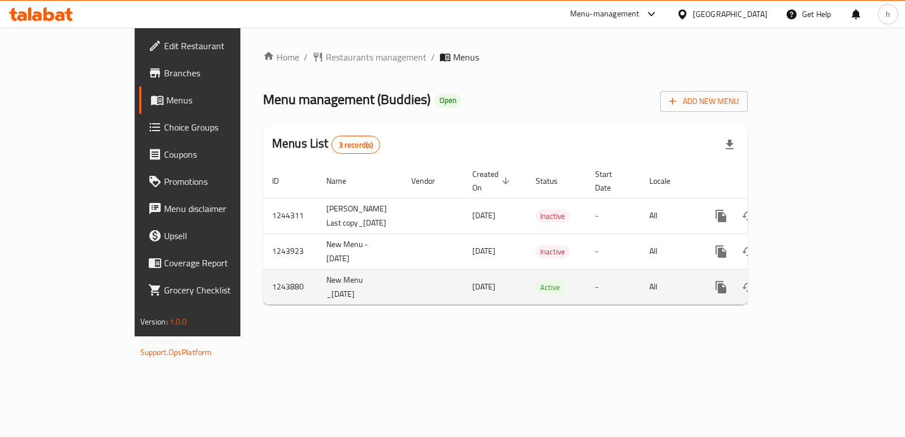  Describe the element at coordinates (376, 57) in the screenshot. I see `span: Restaurants management` at that location.